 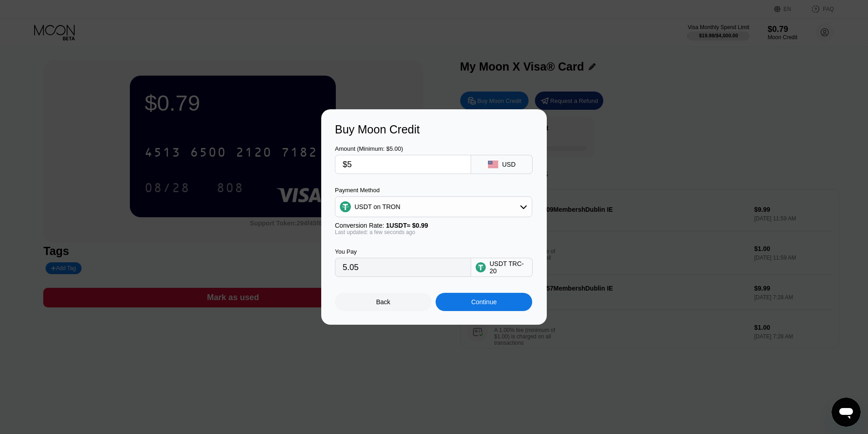 What do you see at coordinates (509, 164) in the screenshot?
I see `div: USD` at bounding box center [509, 164].